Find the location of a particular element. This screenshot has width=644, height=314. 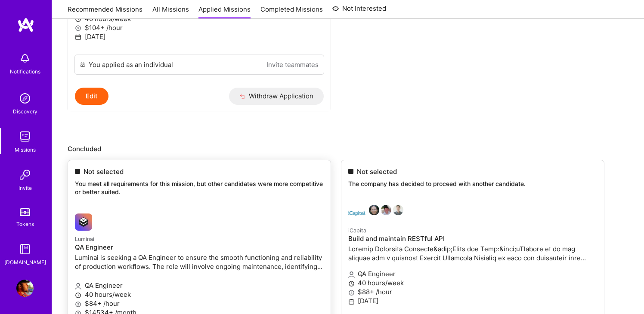

img: John Crowley is located at coordinates (386, 210).